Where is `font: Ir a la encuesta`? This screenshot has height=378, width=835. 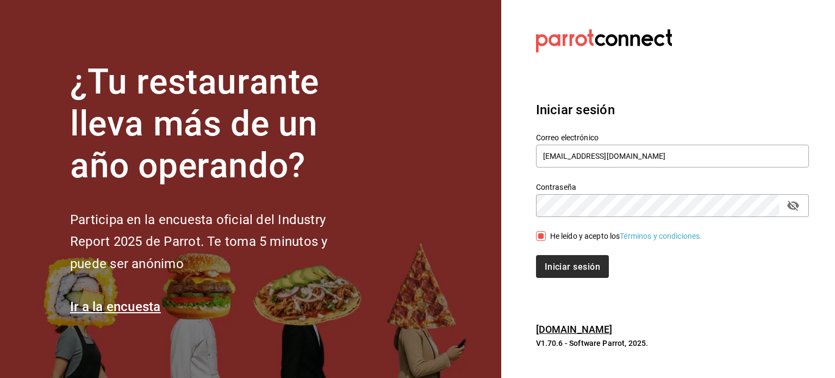 font: Ir a la encuesta is located at coordinates (115, 306).